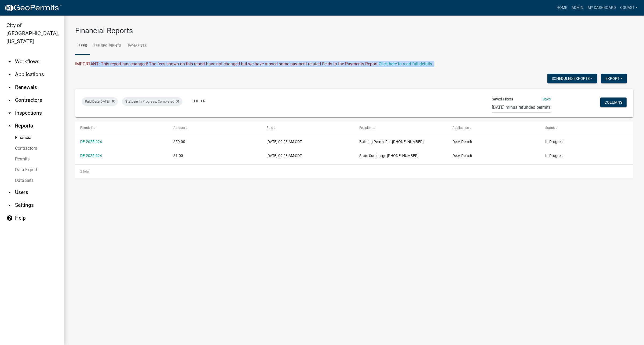  I want to click on span: Application, so click(461, 128).